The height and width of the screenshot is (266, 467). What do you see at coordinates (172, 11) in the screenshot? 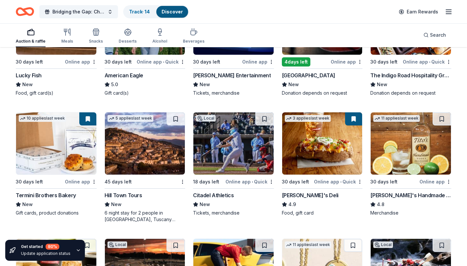
I see `a: Discover` at bounding box center [172, 11].